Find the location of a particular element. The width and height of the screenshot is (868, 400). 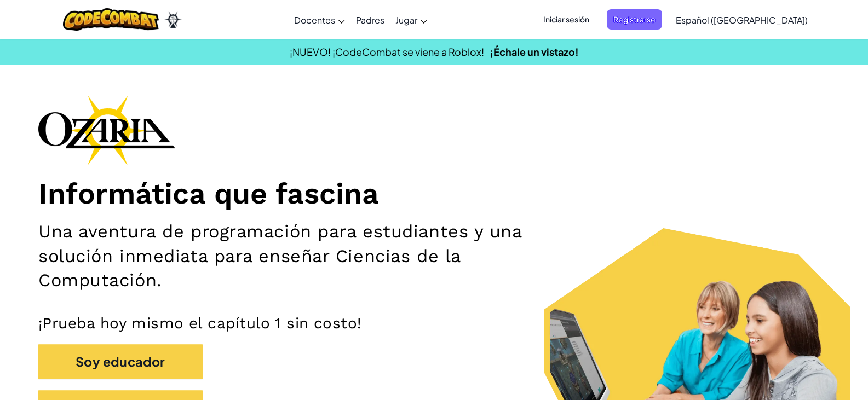

a: Docentes is located at coordinates (320, 20).